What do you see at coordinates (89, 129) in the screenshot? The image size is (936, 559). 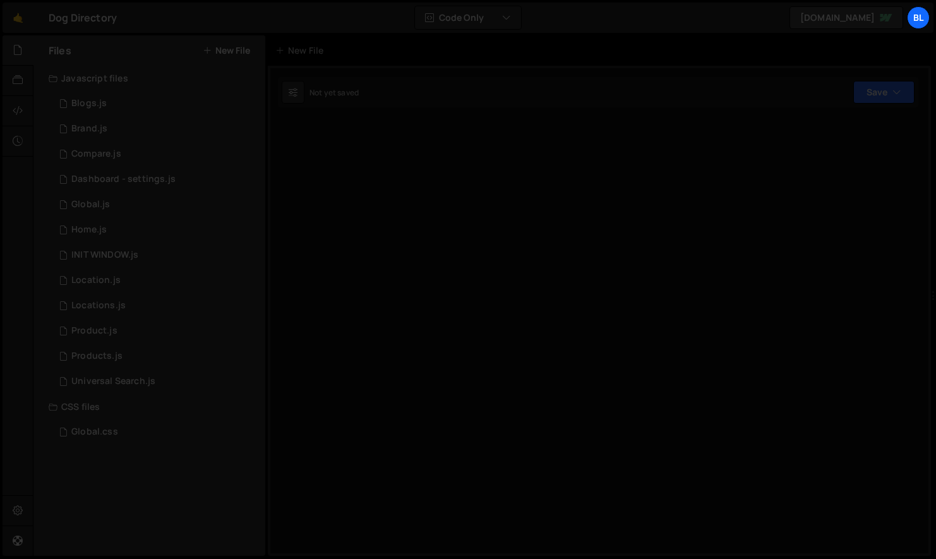 I see `div: Brand.js` at bounding box center [89, 129].